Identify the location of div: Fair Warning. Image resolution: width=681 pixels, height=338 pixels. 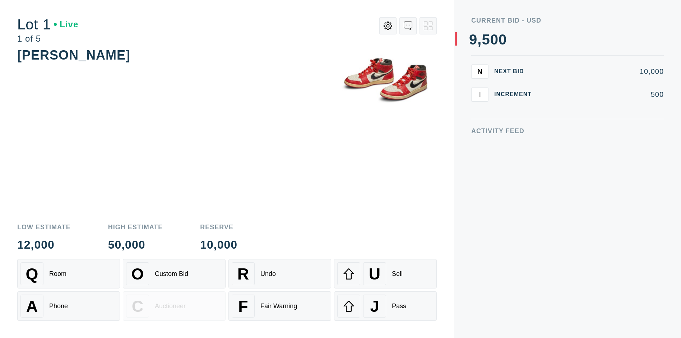
(279, 306).